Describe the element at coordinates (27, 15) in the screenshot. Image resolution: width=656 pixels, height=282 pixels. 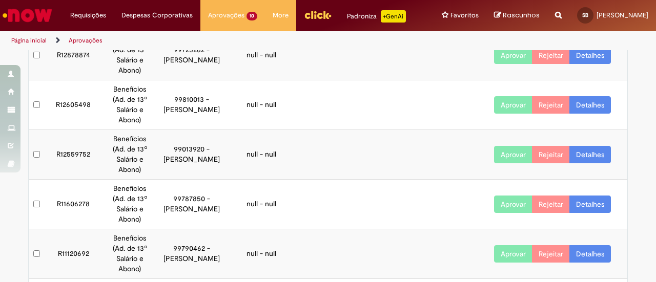
I see `img: ServiceNow` at that location.